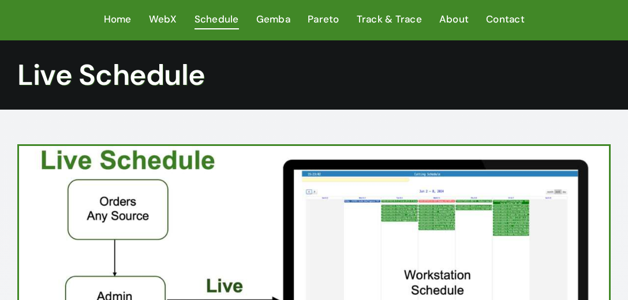 This screenshot has height=300, width=628. I want to click on span: Contact, so click(505, 19).